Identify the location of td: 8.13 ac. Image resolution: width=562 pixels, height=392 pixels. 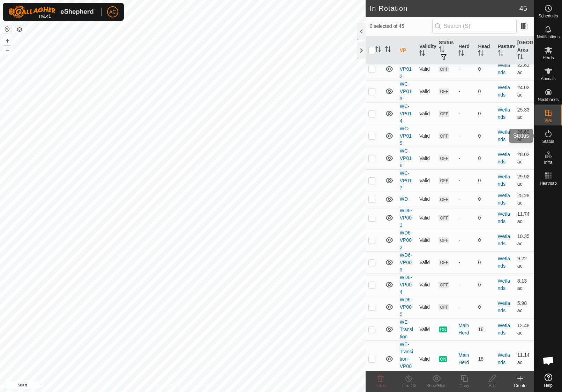
(524, 285).